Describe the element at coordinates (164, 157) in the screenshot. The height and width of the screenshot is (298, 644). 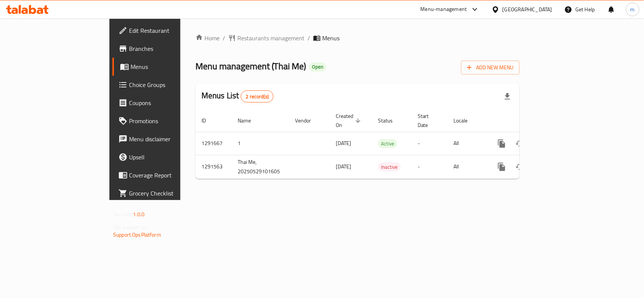
I see `a: Upsell` at that location.